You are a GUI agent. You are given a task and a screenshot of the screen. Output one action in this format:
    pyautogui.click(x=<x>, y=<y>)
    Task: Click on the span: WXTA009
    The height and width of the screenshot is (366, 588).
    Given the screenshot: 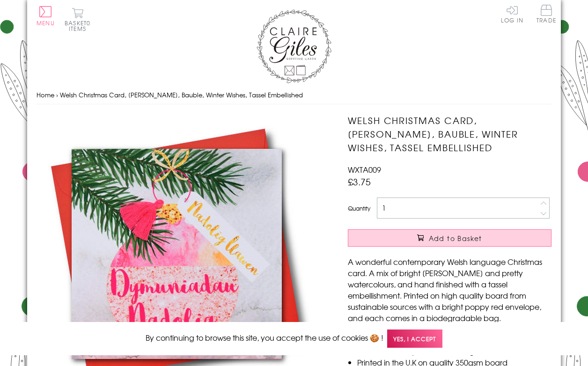 What is the action you would take?
    pyautogui.click(x=364, y=169)
    